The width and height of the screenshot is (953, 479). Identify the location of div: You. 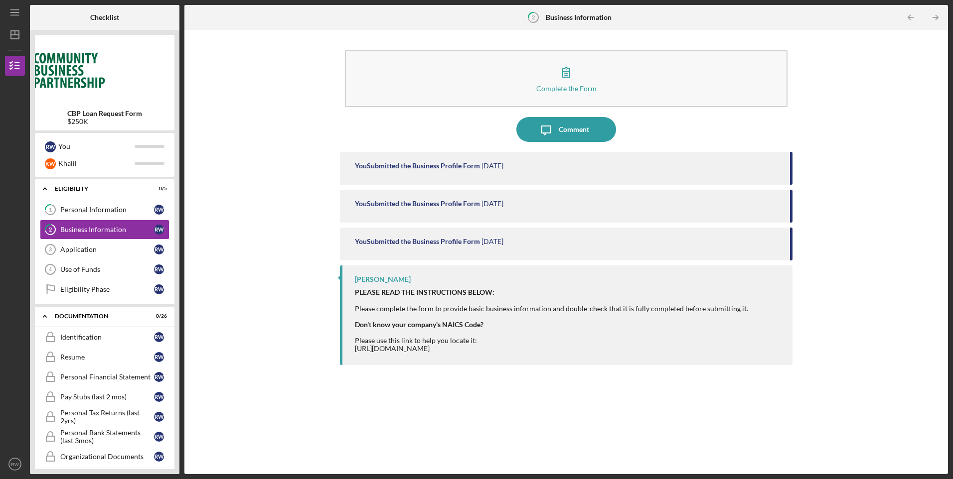
(96, 146).